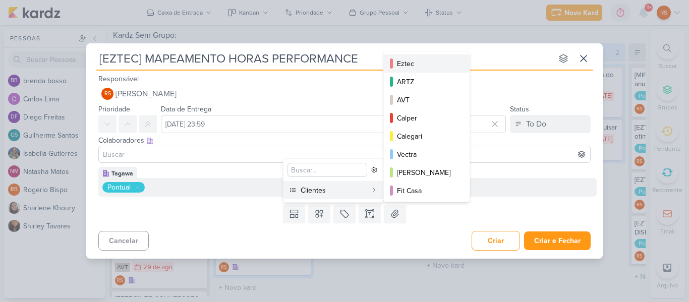  I want to click on div: Tagawa, so click(122, 173).